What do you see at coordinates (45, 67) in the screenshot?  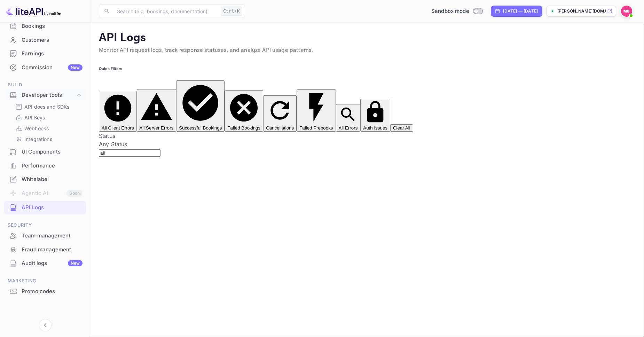 I see `div: CommissionNew` at bounding box center [45, 67].